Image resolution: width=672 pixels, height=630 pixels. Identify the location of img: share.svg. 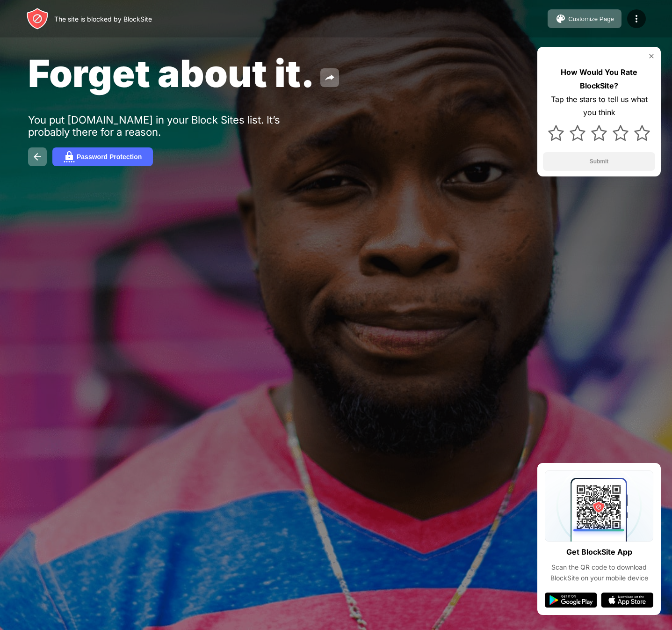
(329, 78).